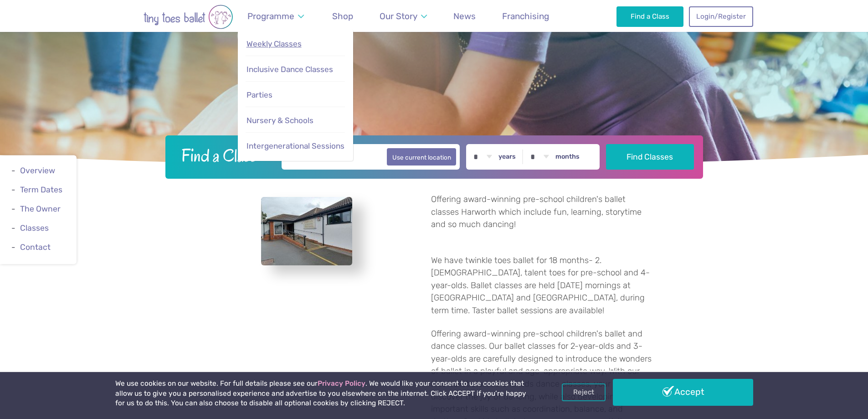  Describe the element at coordinates (274, 43) in the screenshot. I see `span: Weekly Classes` at that location.